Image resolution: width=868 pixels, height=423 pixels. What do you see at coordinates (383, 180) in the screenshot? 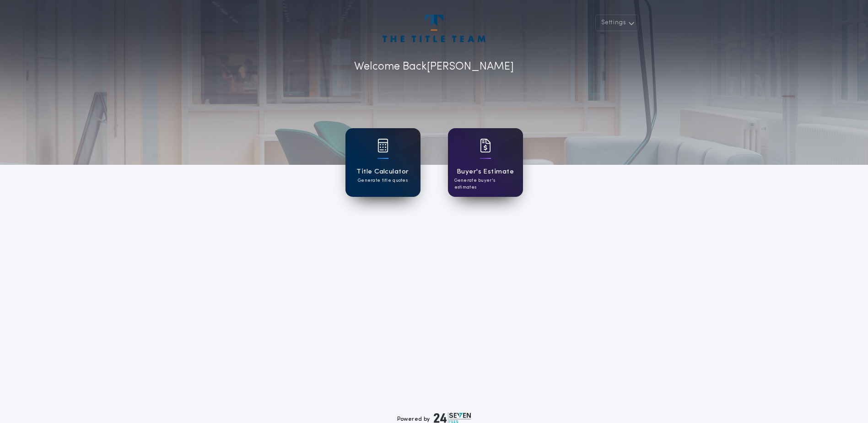
I see `p: Generate title quotes` at bounding box center [383, 180].